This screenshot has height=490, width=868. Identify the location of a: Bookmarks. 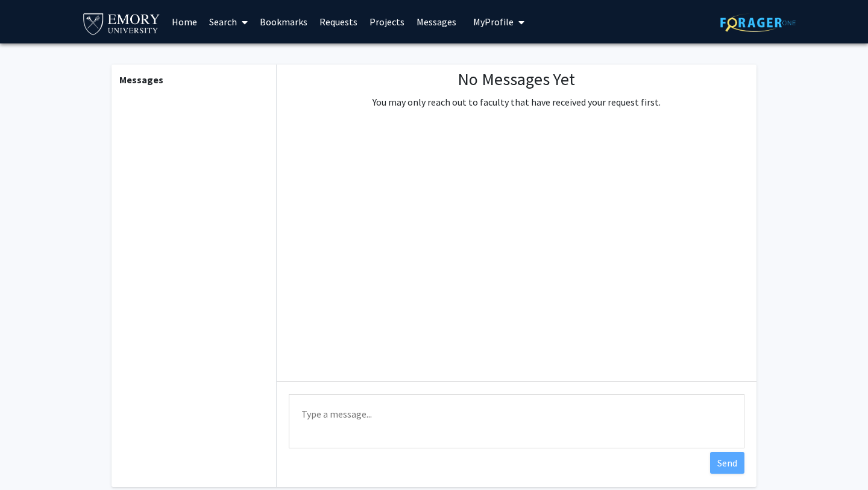
(283, 22).